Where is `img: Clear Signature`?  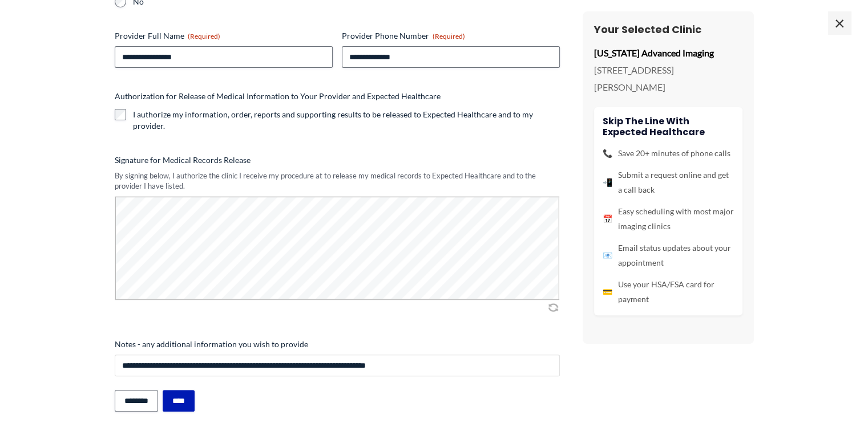
img: Clear Signature is located at coordinates (553, 307).